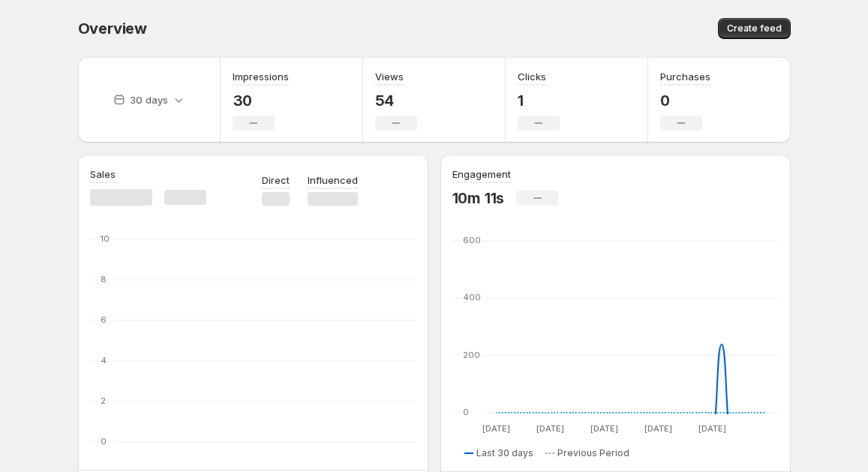 This screenshot has width=868, height=472. Describe the element at coordinates (754, 28) in the screenshot. I see `button: Create feed` at that location.